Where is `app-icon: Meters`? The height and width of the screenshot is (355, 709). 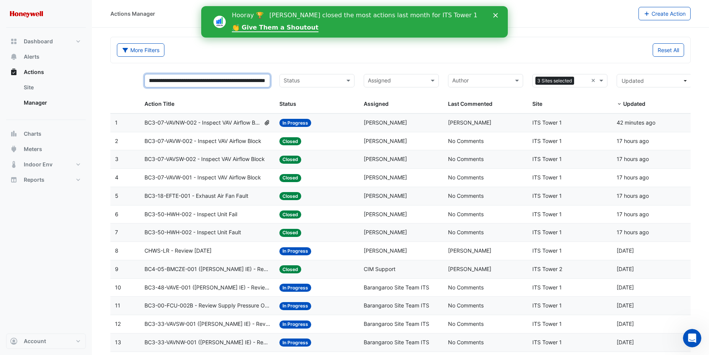
app-icon: Meters is located at coordinates (14, 149).